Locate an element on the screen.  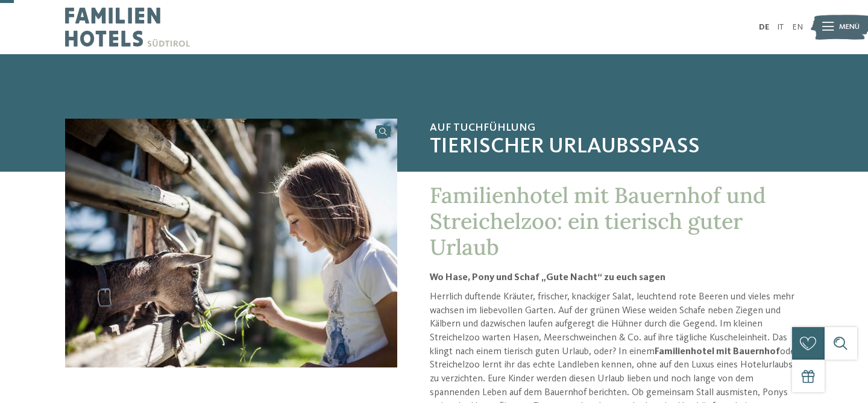
strong: Wo Hase, Pony und Schaf „Gute Nacht“ zu euch sagen is located at coordinates (547, 278).